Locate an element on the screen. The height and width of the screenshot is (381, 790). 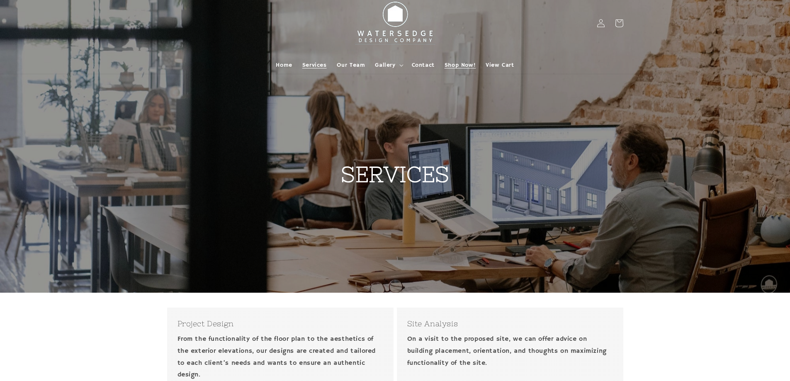
a: Shop Now! is located at coordinates (460, 65).